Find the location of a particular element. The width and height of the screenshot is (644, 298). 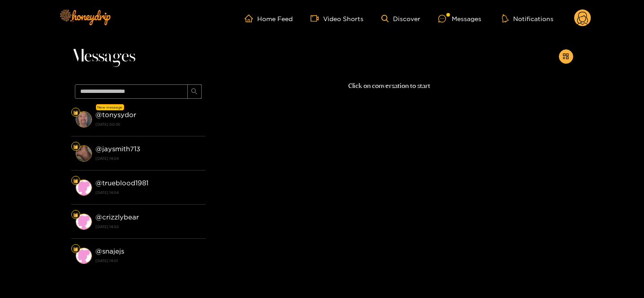

div: New message is located at coordinates (110, 107).